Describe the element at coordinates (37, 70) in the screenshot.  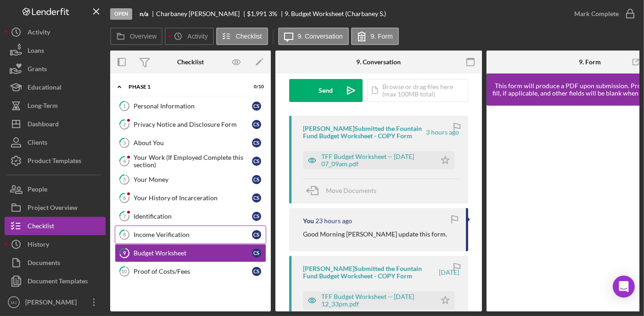
I see `div: Grants` at that location.